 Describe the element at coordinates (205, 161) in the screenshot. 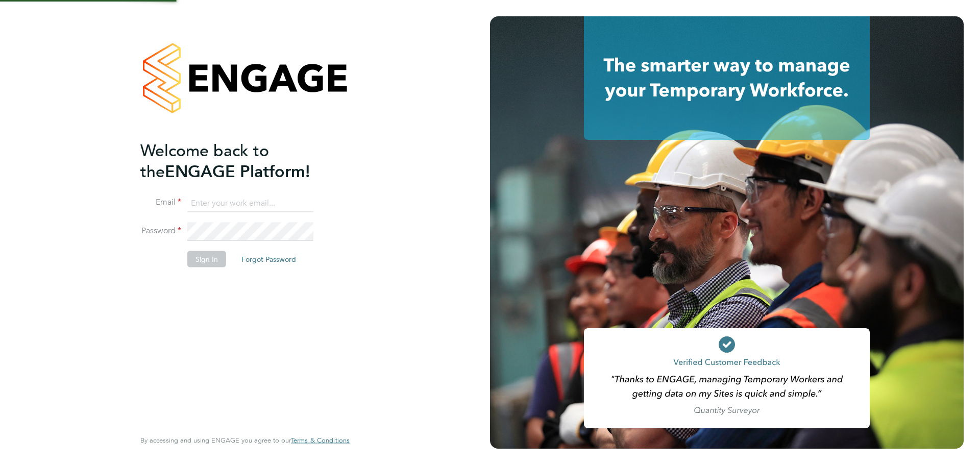

I see `span: Welcome back to the` at that location.